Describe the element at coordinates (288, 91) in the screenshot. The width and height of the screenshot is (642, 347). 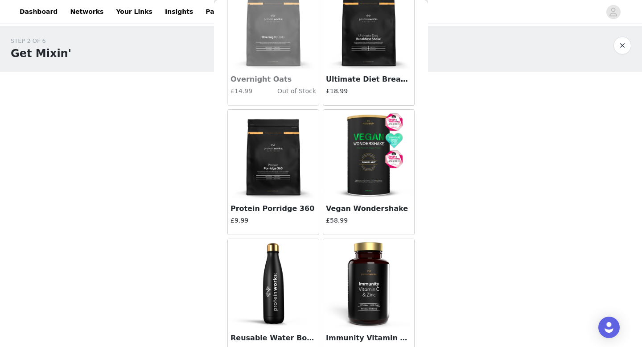
I see `h4: Out of Stock` at that location.